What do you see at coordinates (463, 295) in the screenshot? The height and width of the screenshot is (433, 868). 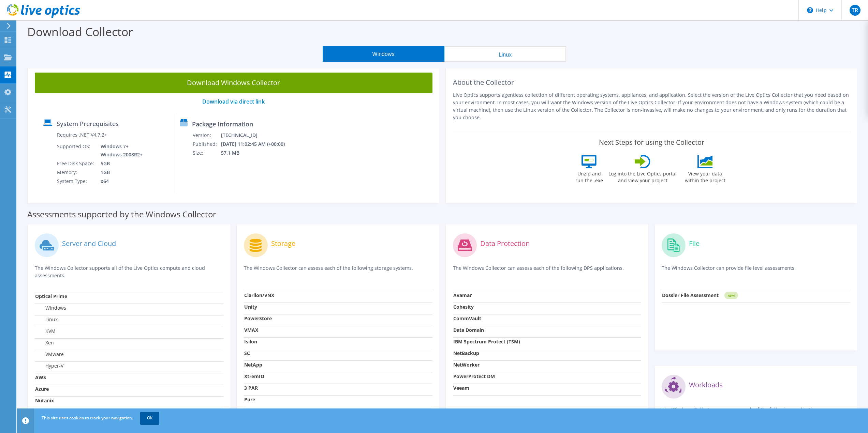 I see `strong: Avamar` at bounding box center [463, 295].